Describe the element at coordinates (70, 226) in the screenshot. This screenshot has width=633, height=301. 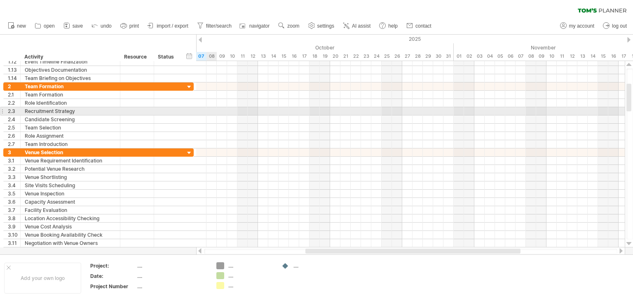
I see `div: Venue Cost Analysis` at that location.